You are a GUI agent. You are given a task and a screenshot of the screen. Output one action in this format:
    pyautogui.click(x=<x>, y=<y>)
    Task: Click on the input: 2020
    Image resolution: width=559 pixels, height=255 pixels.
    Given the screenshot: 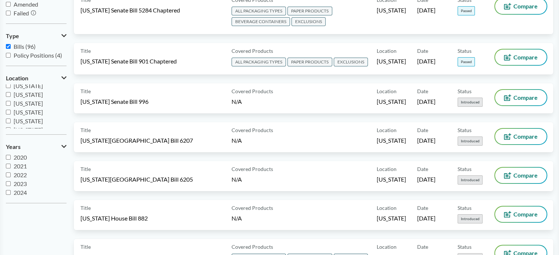 What is the action you would take?
    pyautogui.click(x=8, y=157)
    